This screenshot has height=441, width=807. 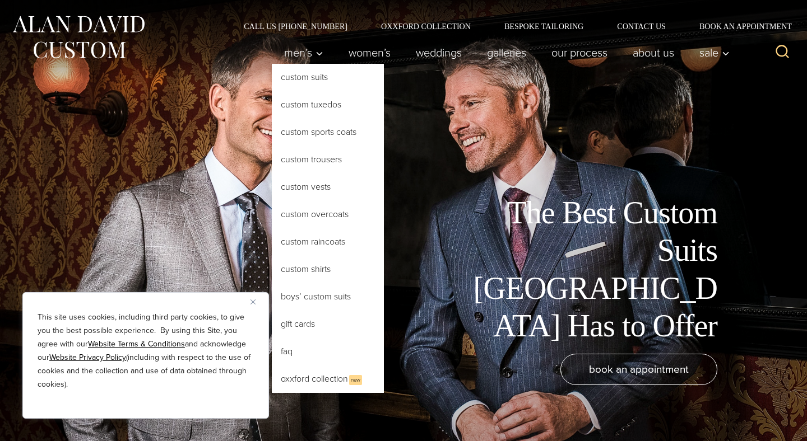 What do you see at coordinates (328, 242) in the screenshot?
I see `a: Custom Raincoats` at bounding box center [328, 242].